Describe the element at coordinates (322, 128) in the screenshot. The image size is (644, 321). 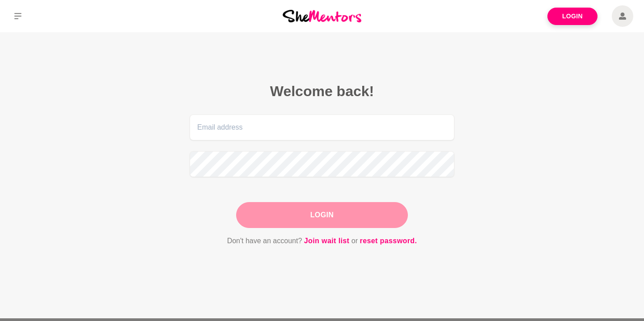
I see `input: Email address` at that location.